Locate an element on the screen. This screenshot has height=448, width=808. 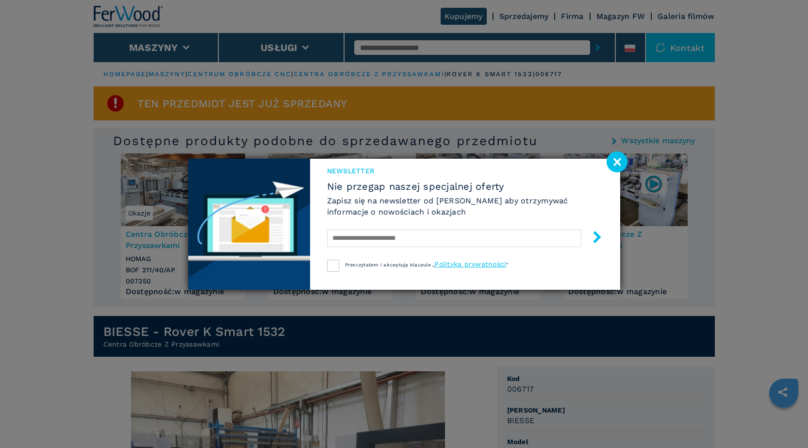
button: submit-button is located at coordinates (592, 238).